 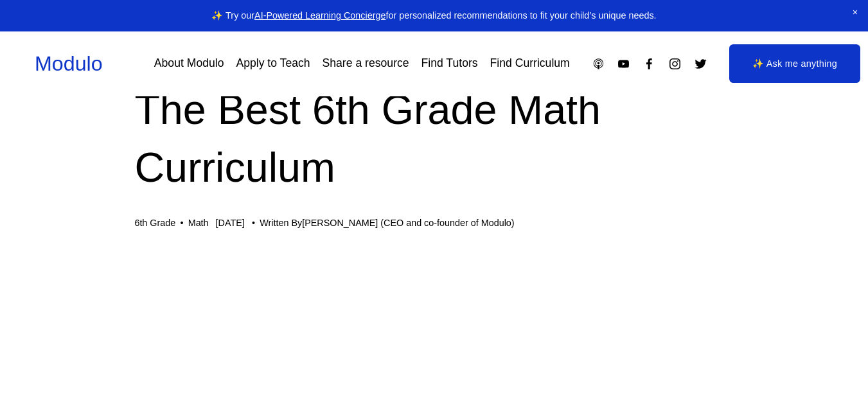 What do you see at coordinates (649, 64) in the screenshot?
I see `a: Facebook` at bounding box center [649, 64].